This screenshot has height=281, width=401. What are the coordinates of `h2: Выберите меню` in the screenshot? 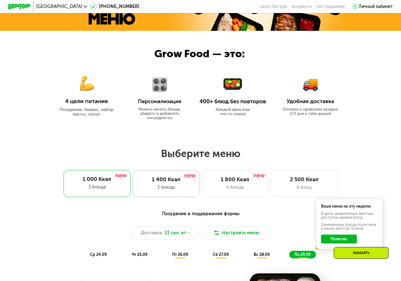 It's located at (200, 153).